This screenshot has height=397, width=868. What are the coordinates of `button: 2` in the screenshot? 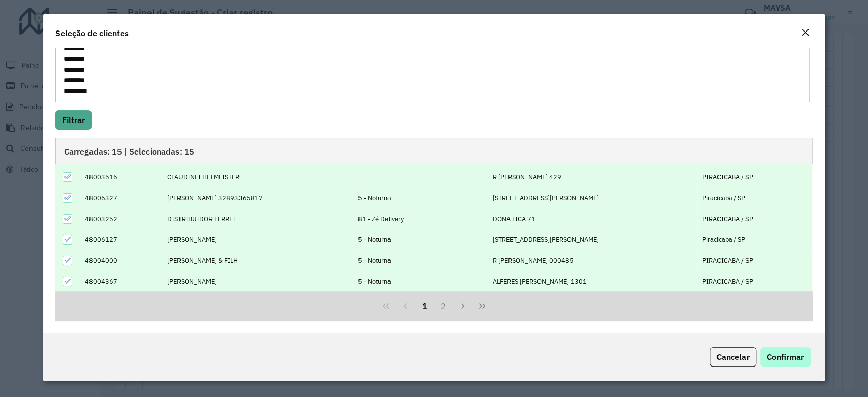 It's located at (443, 306).